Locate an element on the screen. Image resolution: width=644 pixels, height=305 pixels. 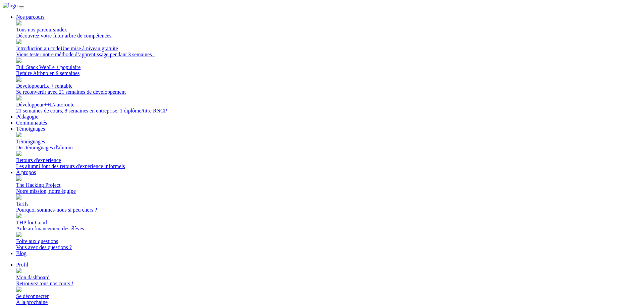
img: earth-532ca4cfcc951ee1ed9d08868e369144.svg is located at coordinates (19, 178).